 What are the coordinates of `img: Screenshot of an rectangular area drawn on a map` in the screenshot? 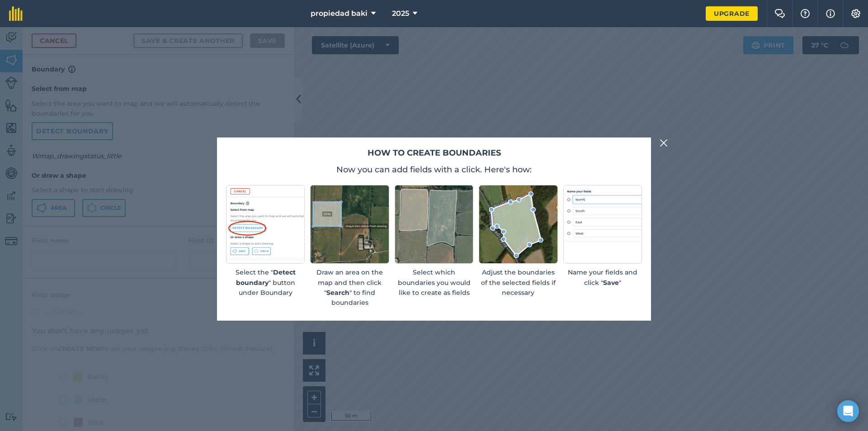 It's located at (349, 225).